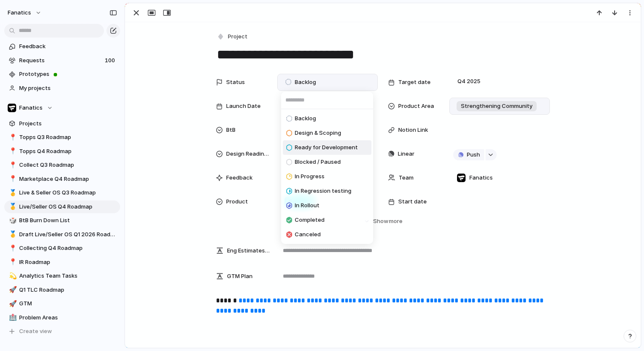 This screenshot has height=351, width=644. What do you see at coordinates (318, 133) in the screenshot?
I see `span: Design & Scoping` at bounding box center [318, 133].